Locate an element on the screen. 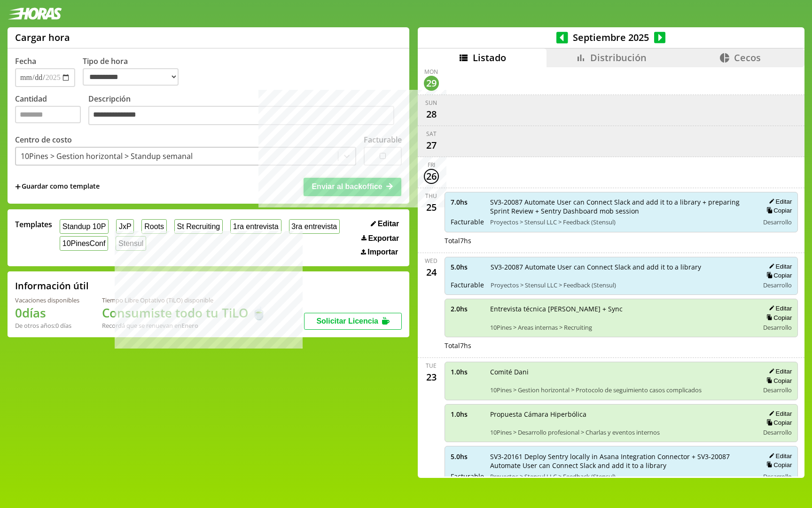  button: Solicitar Licencia is located at coordinates (353, 321).